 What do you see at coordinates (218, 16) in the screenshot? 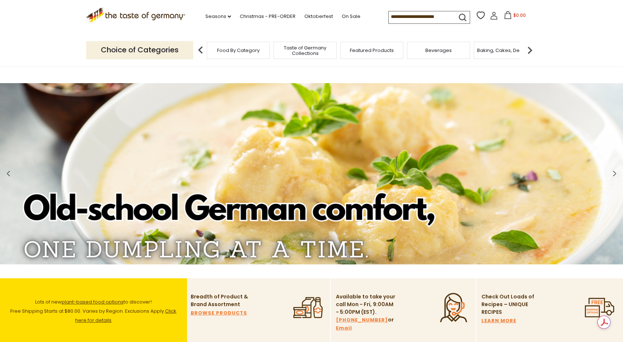
I see `a: Seasons` at bounding box center [218, 16].